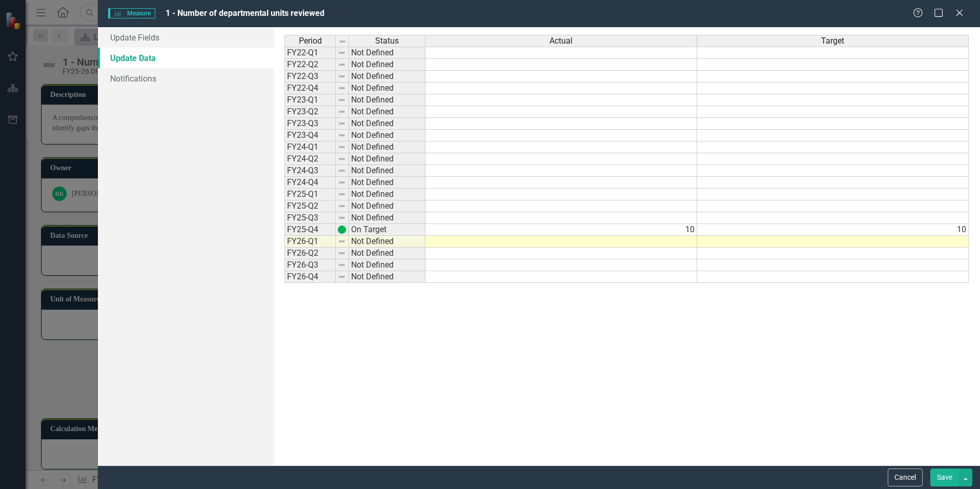 The width and height of the screenshot is (980, 489). Describe the element at coordinates (310, 123) in the screenshot. I see `td: FY23-Q3` at that location.